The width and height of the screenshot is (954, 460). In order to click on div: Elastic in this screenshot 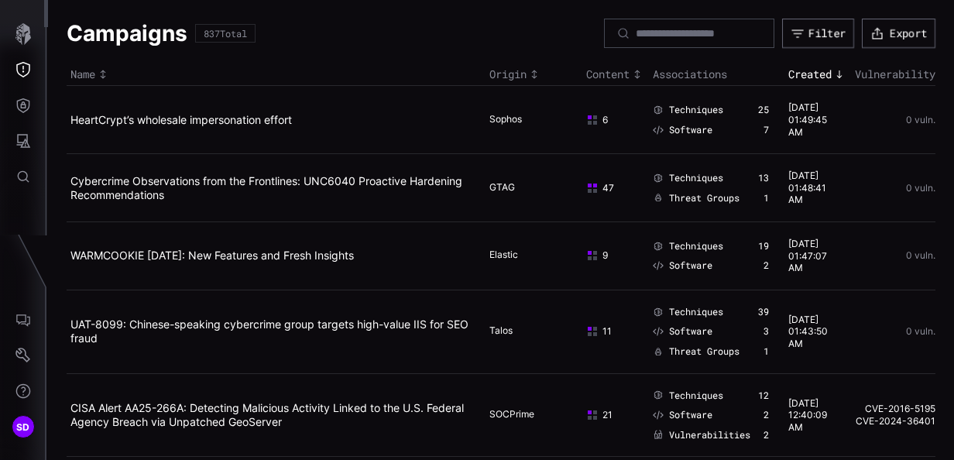, I will do `click(528, 255)`.